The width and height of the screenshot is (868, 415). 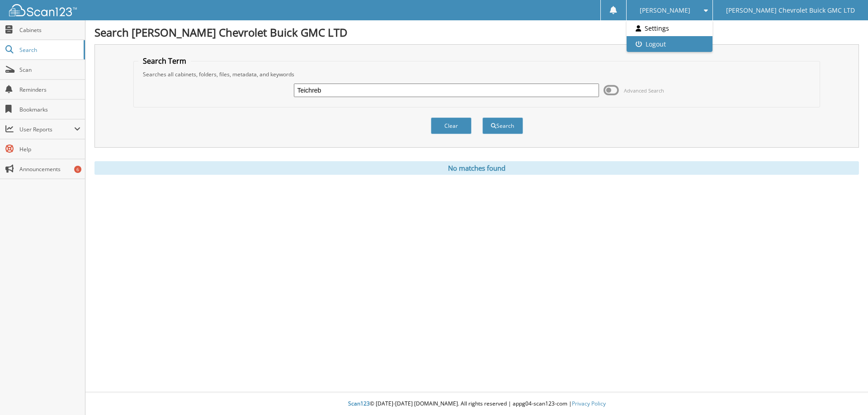 What do you see at coordinates (643, 90) in the screenshot?
I see `span: Advanced Search` at bounding box center [643, 90].